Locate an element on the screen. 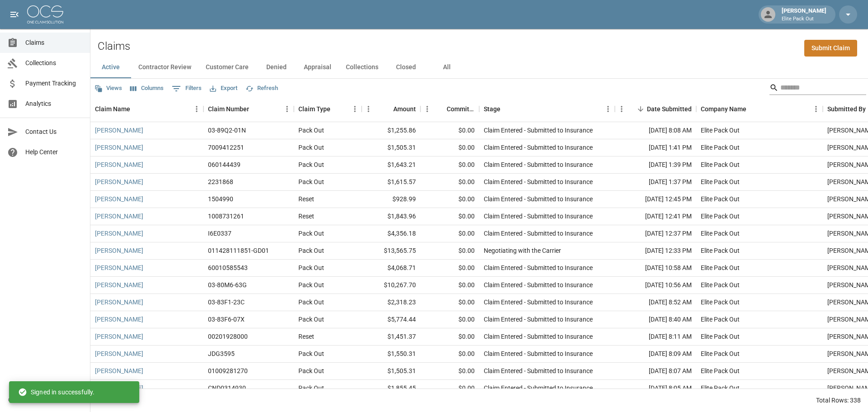  div: $2,318.23 is located at coordinates (391, 302).